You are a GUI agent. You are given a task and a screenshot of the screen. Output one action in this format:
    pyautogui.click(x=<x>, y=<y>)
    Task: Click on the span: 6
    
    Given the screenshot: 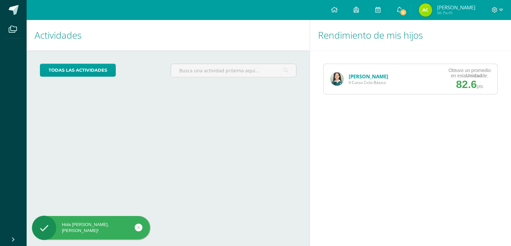 What is the action you would take?
    pyautogui.click(x=403, y=12)
    